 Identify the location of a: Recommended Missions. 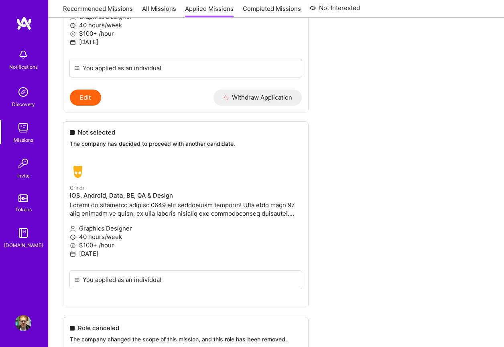
(98, 11).